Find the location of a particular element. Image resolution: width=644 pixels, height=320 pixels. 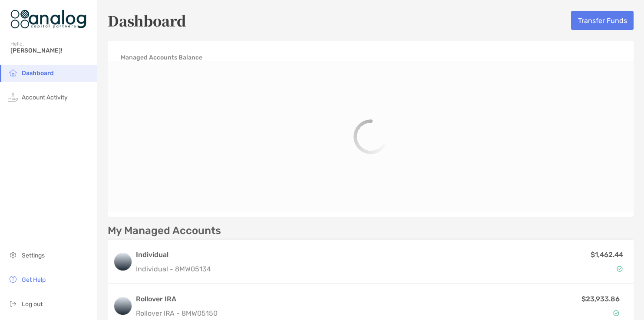

p: Rollover IRA - 8MW05150 is located at coordinates (296, 313).